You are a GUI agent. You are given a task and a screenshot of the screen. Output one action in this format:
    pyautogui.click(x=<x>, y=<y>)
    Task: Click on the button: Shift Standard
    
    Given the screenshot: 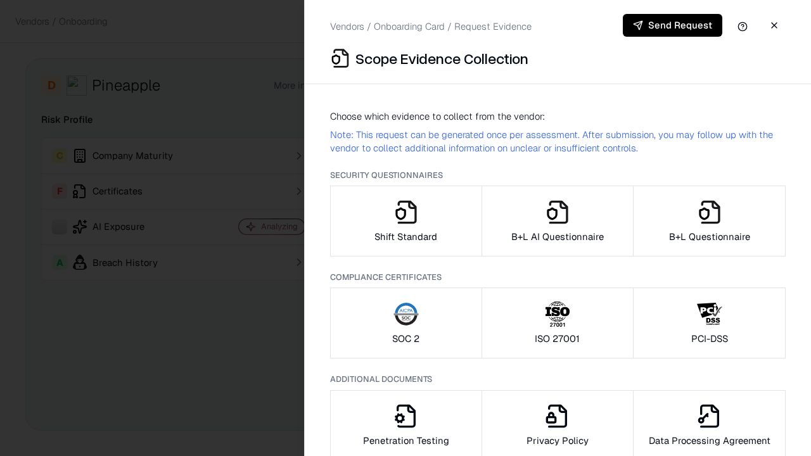 What is the action you would take?
    pyautogui.click(x=406, y=221)
    